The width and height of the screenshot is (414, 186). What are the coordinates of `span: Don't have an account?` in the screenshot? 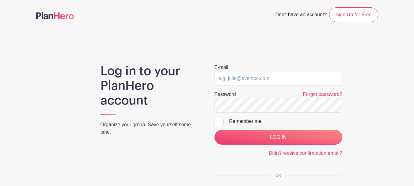 It's located at (301, 15).